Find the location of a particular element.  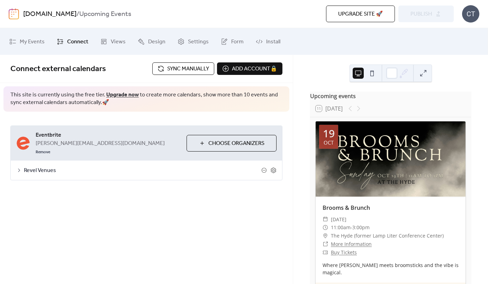

button: Sync manually is located at coordinates (183, 69).